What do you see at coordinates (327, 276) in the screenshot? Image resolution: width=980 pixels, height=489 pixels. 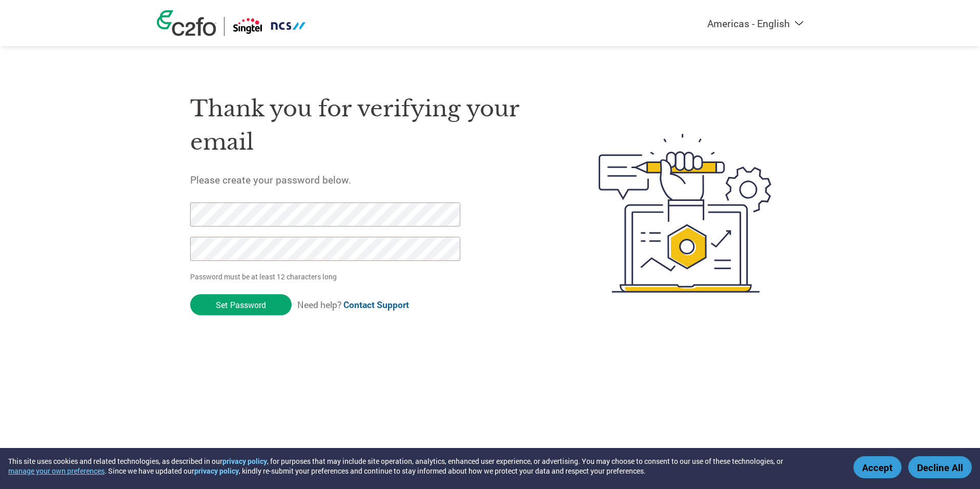 I see `p: Password must be at least 12 characters long` at bounding box center [327, 276].